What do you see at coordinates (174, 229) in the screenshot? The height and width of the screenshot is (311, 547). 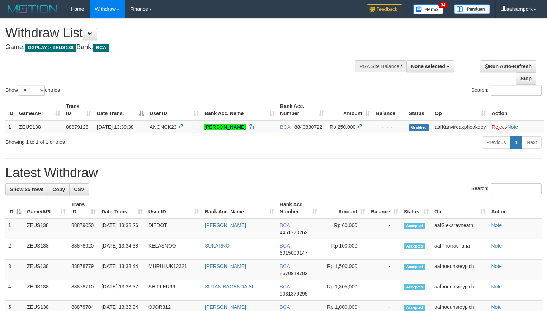 I see `td: DITDOT` at bounding box center [174, 229].